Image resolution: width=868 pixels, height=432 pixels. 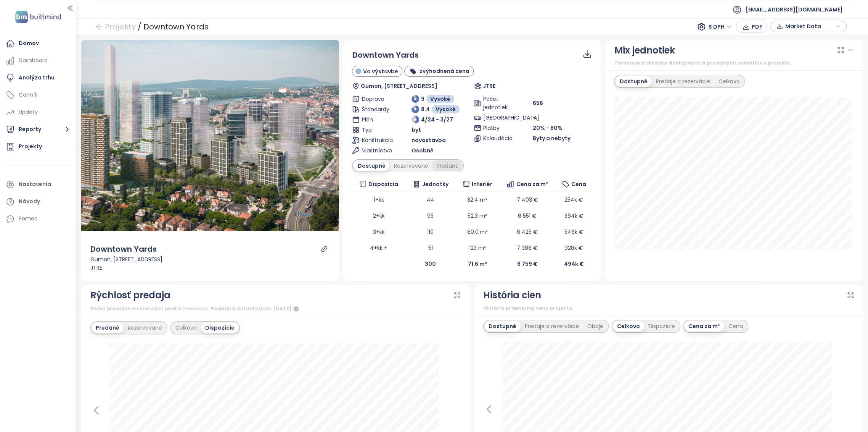 I want to click on span: 928k €, so click(x=574, y=248).